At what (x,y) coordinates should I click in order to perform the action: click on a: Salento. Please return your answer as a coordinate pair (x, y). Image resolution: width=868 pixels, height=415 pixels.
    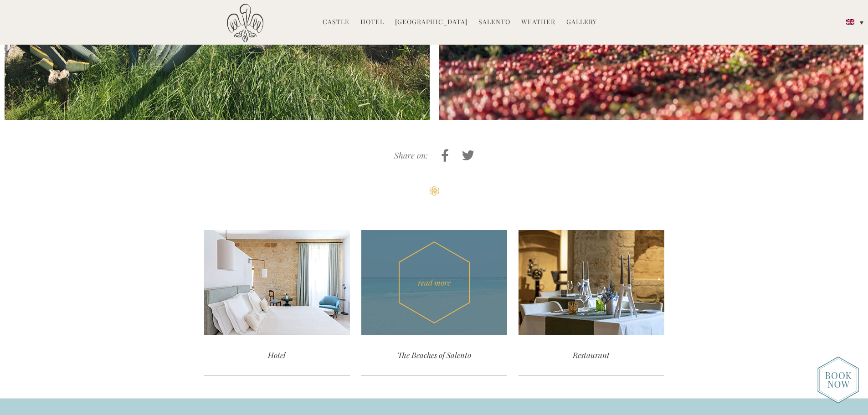
    Looking at the image, I should click on (494, 23).